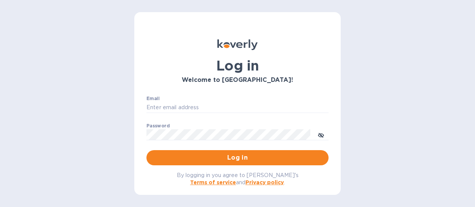 This screenshot has height=207, width=475. I want to click on label: Password, so click(158, 126).